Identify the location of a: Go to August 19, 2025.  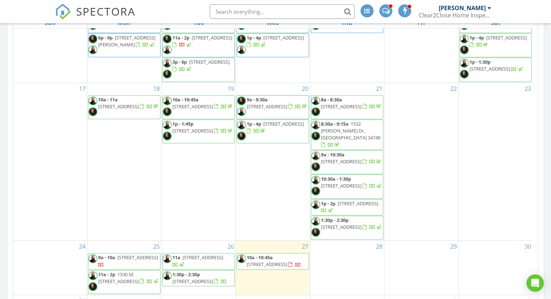
(231, 89).